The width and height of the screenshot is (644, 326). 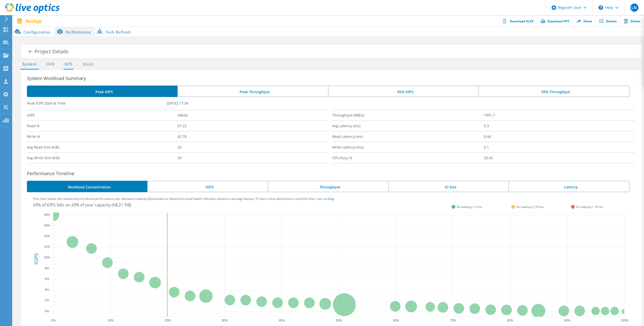 What do you see at coordinates (590, 206) in the screenshot?
I see `label: Av Latency > 10 ms` at bounding box center [590, 206].